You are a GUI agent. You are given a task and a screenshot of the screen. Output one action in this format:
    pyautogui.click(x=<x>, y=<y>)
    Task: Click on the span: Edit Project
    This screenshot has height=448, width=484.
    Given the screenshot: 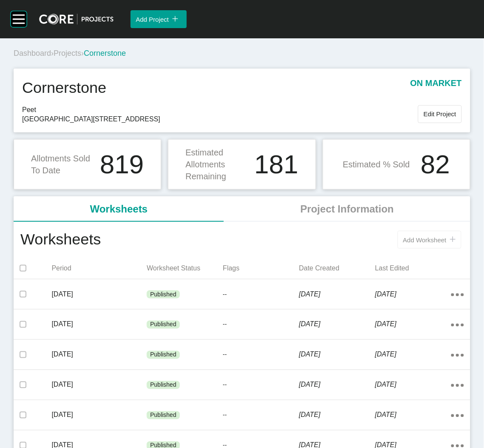 What is the action you would take?
    pyautogui.click(x=440, y=114)
    